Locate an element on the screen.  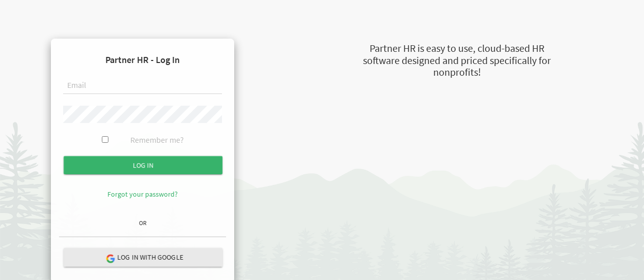
div: software designed and priced specifically for is located at coordinates (457, 60).